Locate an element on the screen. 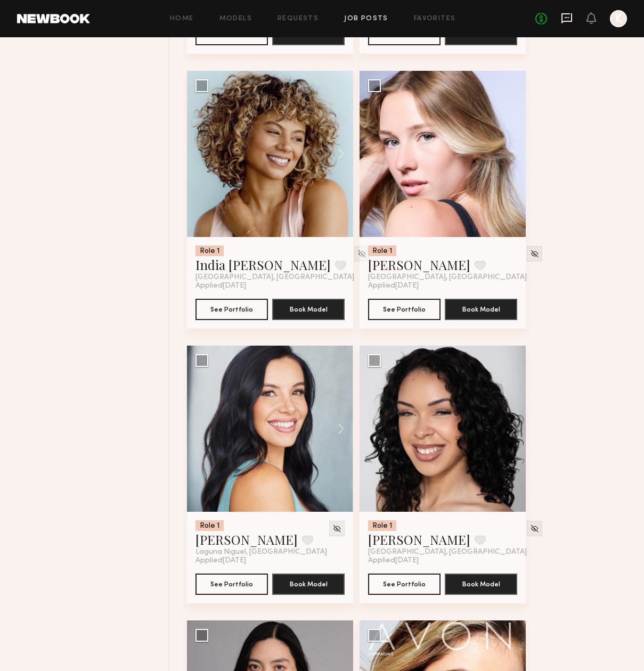 Image resolution: width=644 pixels, height=671 pixels. a: Home is located at coordinates (182, 19).